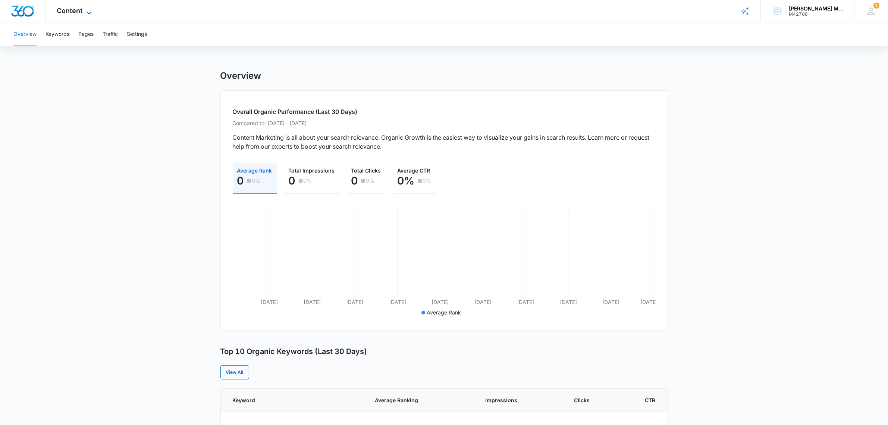 The height and width of the screenshot is (425, 888). What do you see at coordinates (294, 351) in the screenshot?
I see `h3: Top 10 Organic Keywords (Last 30 Days)` at bounding box center [294, 351].